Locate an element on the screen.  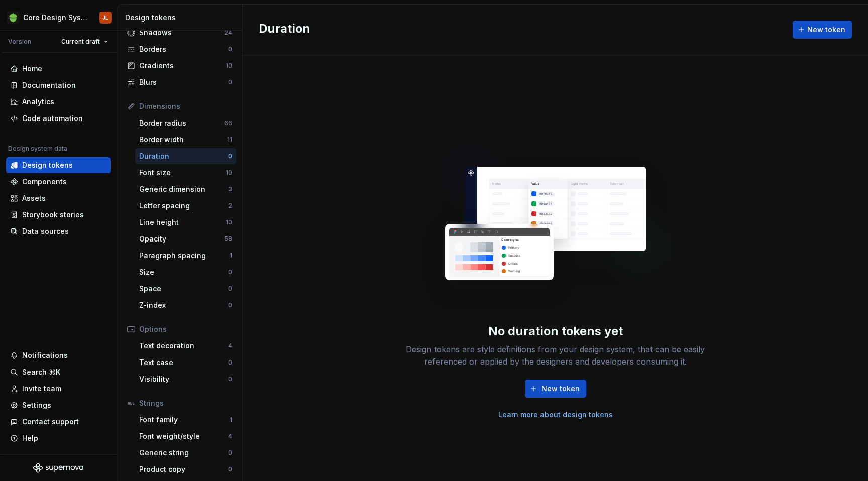
a: Documentation is located at coordinates (58, 86).